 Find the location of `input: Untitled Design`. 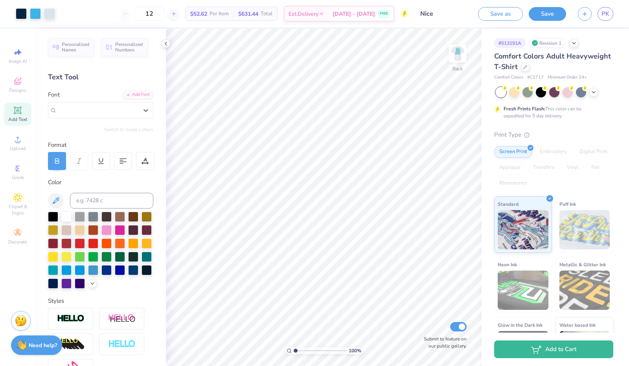

input: Untitled Design is located at coordinates (443, 14).